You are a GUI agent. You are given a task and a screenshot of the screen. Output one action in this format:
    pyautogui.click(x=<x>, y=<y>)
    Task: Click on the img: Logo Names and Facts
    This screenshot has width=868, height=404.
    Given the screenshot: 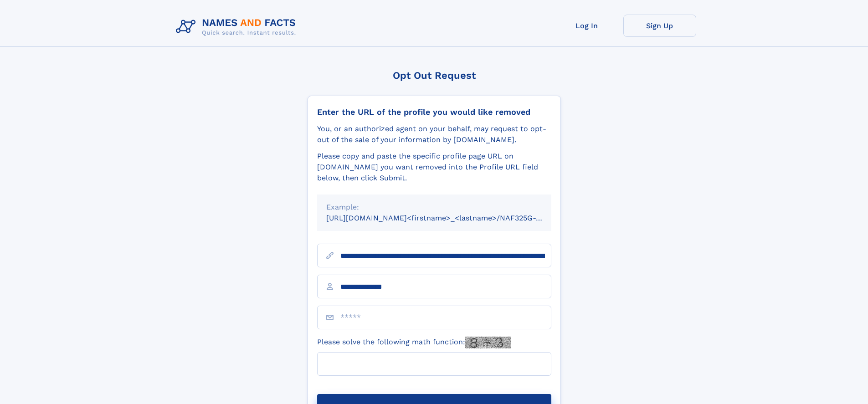 What is the action you would take?
    pyautogui.click(x=238, y=27)
    